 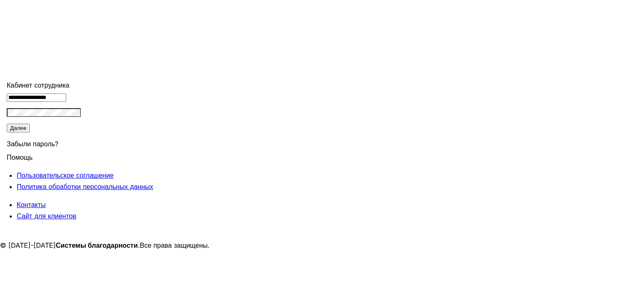 What do you see at coordinates (47, 216) in the screenshot?
I see `span: Сайт для клиентов` at bounding box center [47, 216].